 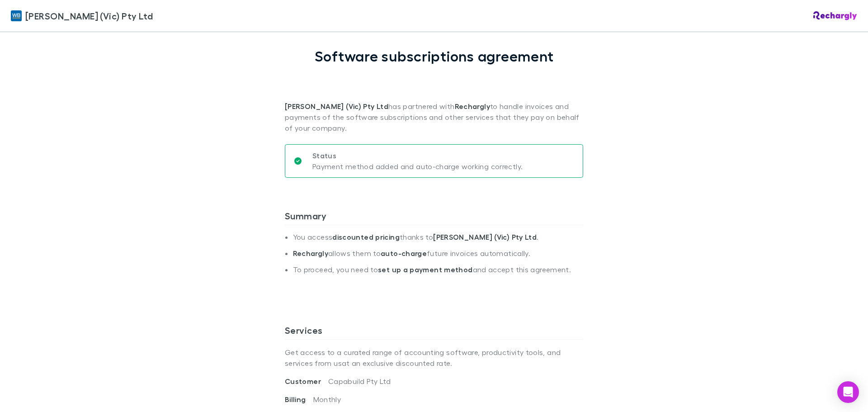 What do you see at coordinates (438, 240) in the screenshot?
I see `li: You access thanks to .` at bounding box center [438, 240].